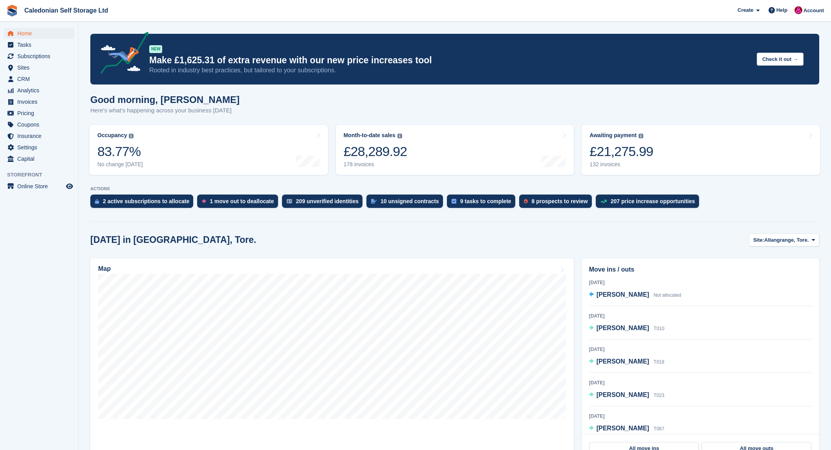 This screenshot has width=831, height=450. I want to click on img: task-75834270c22a3079a89374b754ae025e5fb1db73e45f91037f5363f120a921f8.svg, so click(454, 201).